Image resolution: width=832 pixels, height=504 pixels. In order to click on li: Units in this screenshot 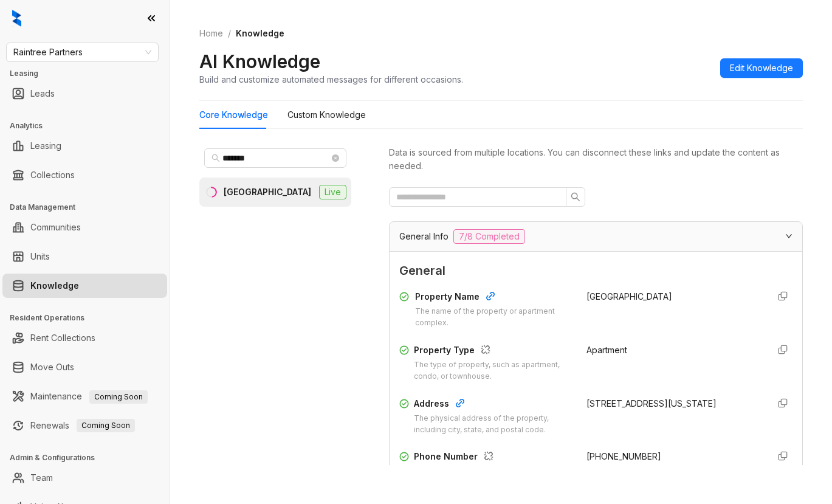, I will do `click(85, 256)`.